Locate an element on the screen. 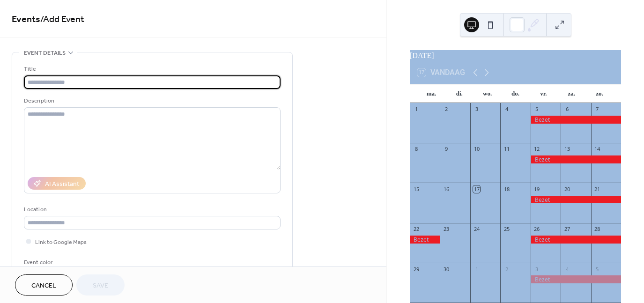 This screenshot has width=644, height=303. div: 7 is located at coordinates (597, 109).